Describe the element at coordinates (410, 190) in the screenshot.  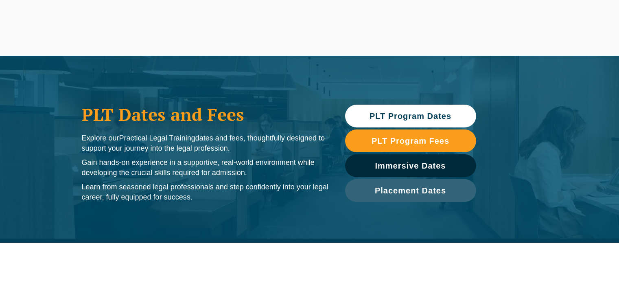
I see `span: Placement Dates` at that location.